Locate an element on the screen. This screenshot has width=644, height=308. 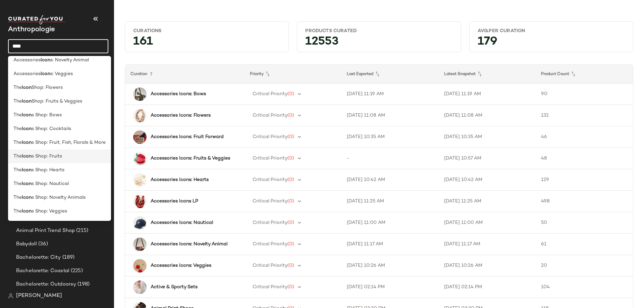
span: (215) is located at coordinates (82, 231).